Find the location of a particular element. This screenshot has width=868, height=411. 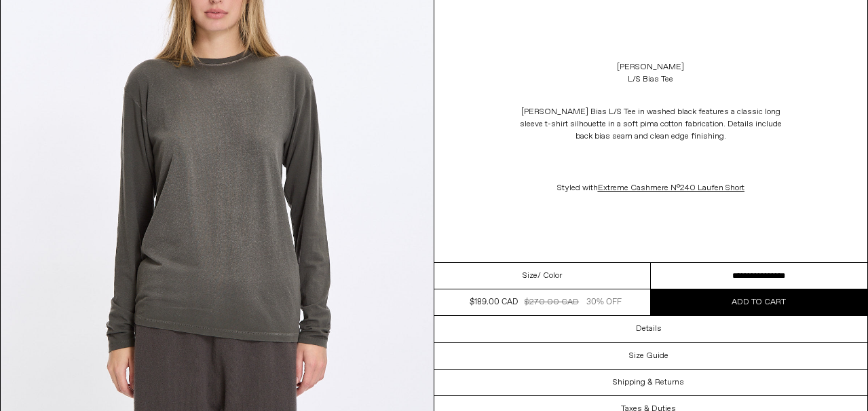

h3: Shipping & Returns is located at coordinates (648, 382).